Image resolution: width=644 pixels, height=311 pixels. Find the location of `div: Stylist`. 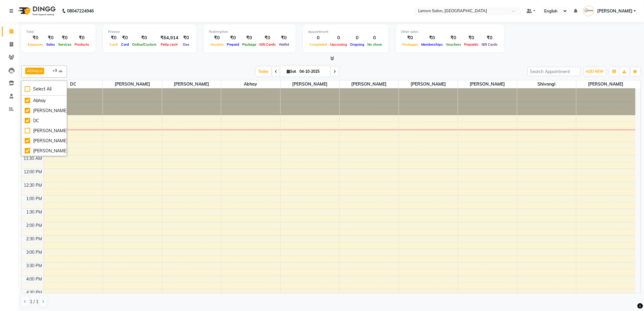

div: Stylist is located at coordinates (33, 83).